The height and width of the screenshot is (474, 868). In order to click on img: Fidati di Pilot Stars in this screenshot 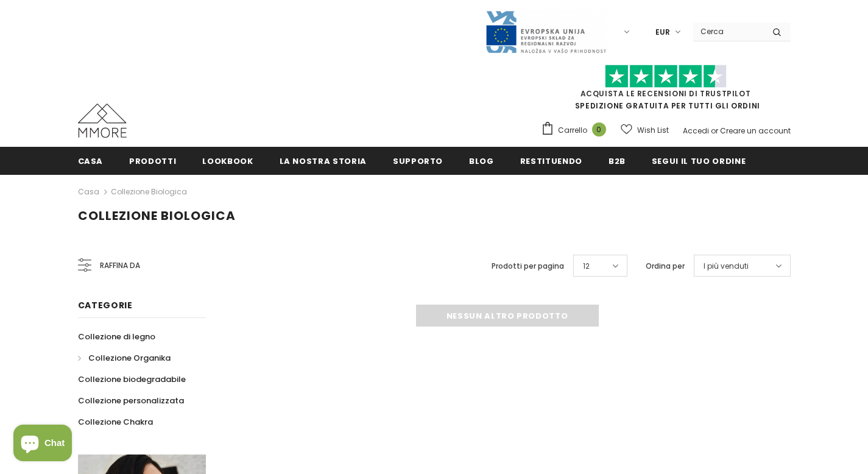, I will do `click(666, 76)`.